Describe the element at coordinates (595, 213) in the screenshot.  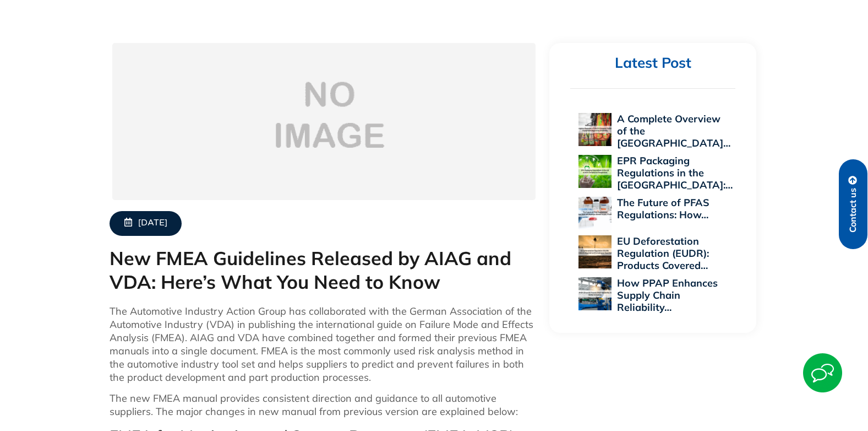
I see `img: The Future of PFAS Regulations: How 2025 Will Reshape Global Supply Chains` at that location.